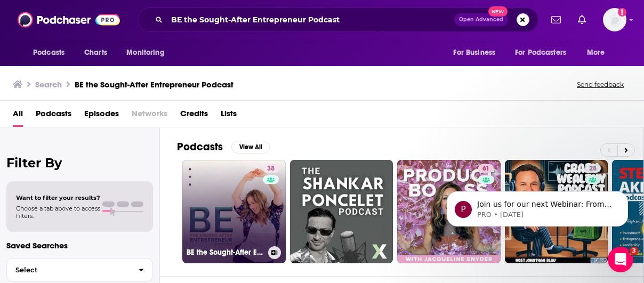  I want to click on span: Lists, so click(229, 115).